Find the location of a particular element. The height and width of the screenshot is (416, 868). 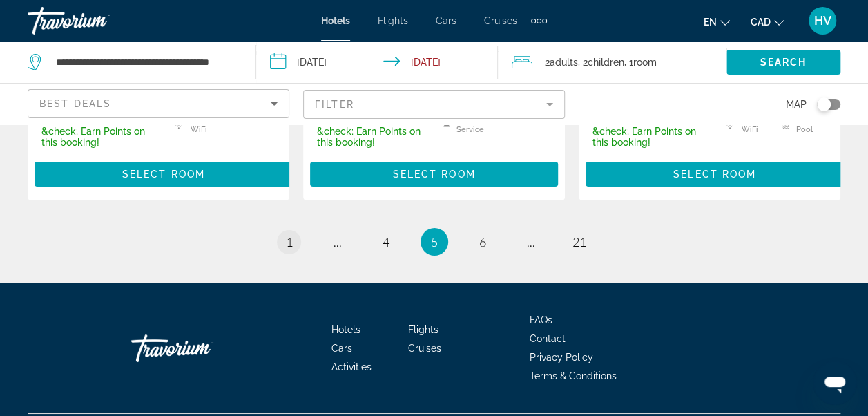

span: HV is located at coordinates (823, 20).